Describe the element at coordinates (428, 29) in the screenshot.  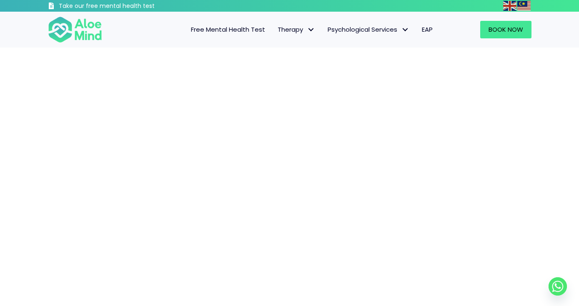
I see `span: EAP` at that location.